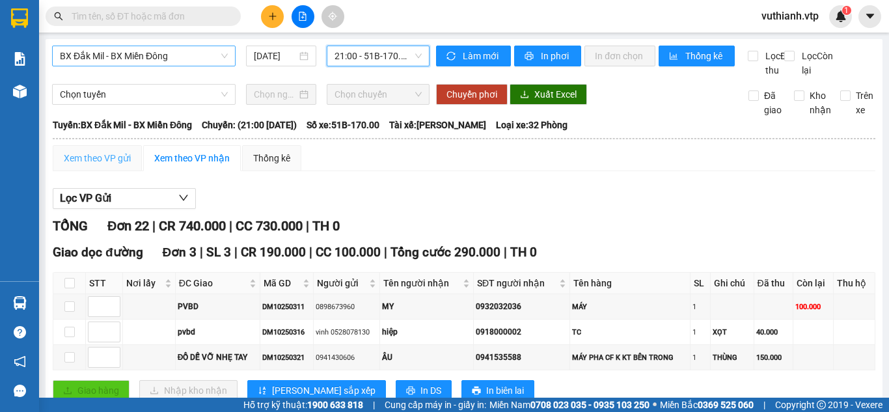 The image size is (889, 412). What do you see at coordinates (287, 357) in the screenshot?
I see `td: DM10250321` at bounding box center [287, 357].